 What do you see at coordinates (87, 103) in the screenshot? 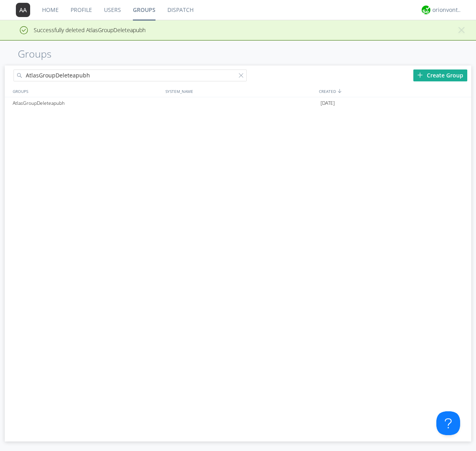
I see `div: AtlasGroupDeleteapubh` at bounding box center [87, 103].